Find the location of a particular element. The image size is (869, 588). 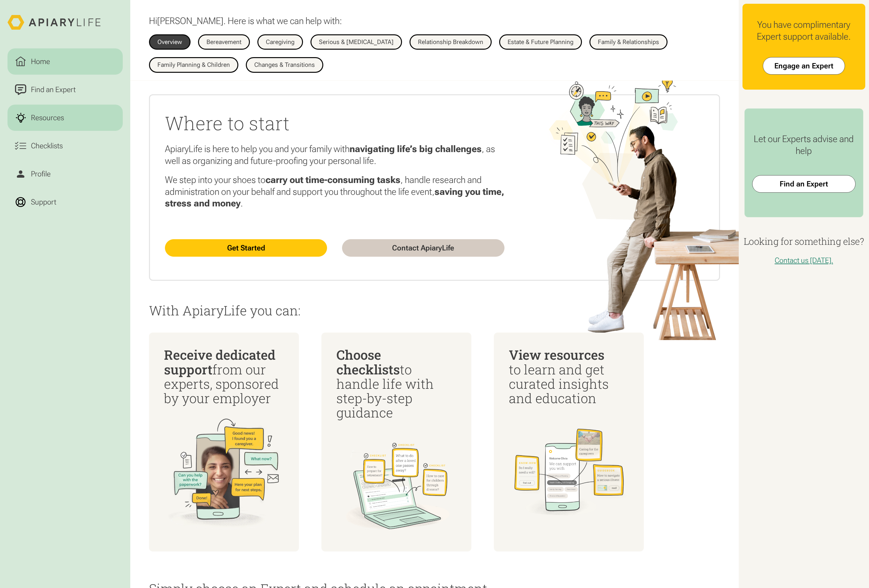

span: View resources is located at coordinates (557, 354).